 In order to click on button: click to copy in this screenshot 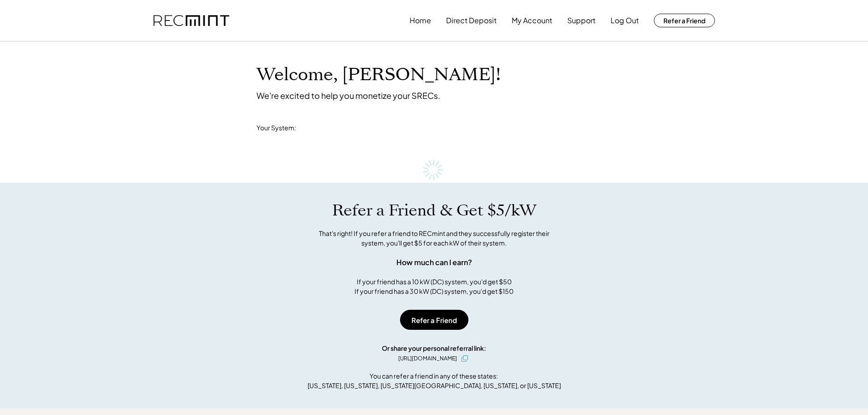, I will do `click(464, 358)`.